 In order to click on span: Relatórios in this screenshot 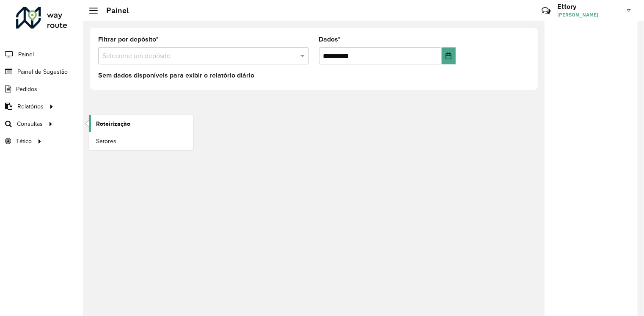, I will do `click(31, 106)`.